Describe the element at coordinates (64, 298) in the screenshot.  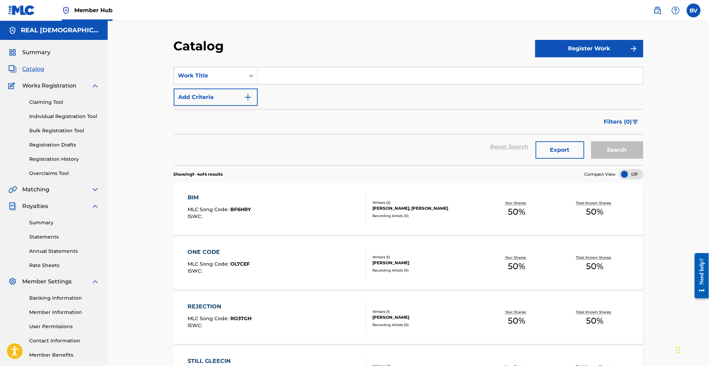
I see `a: Banking Information` at that location.